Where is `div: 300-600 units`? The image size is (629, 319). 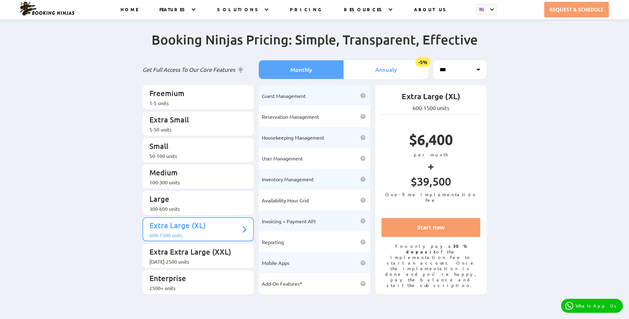
div: 300-600 units is located at coordinates (195, 209).